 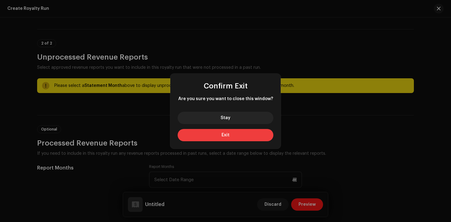 I want to click on span: Confirm Exit, so click(x=226, y=86).